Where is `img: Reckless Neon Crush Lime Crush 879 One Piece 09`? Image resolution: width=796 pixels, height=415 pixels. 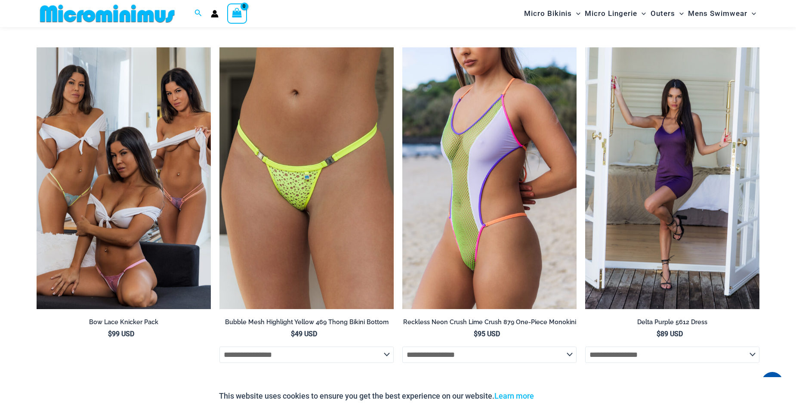
img: Reckless Neon Crush Lime Crush 879 One Piece 09 is located at coordinates (489, 178).